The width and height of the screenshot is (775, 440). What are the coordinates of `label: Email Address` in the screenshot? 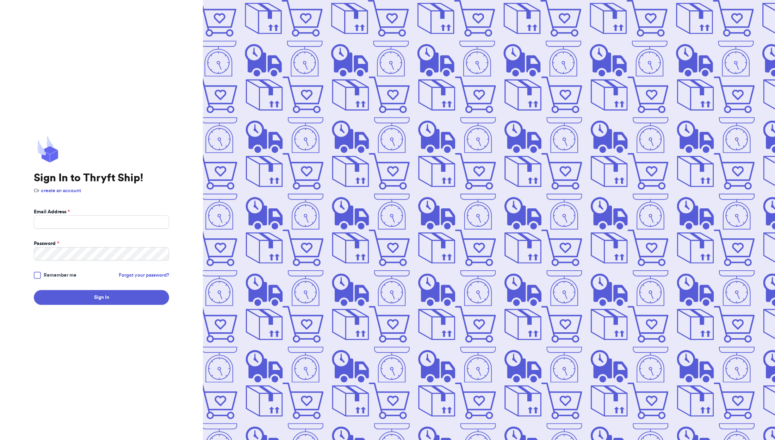 It's located at (52, 212).